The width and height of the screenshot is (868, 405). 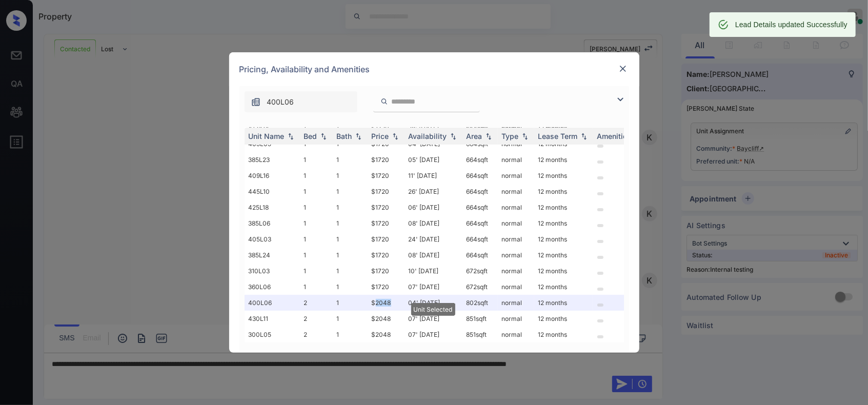 I want to click on td: 405L03, so click(x=273, y=239).